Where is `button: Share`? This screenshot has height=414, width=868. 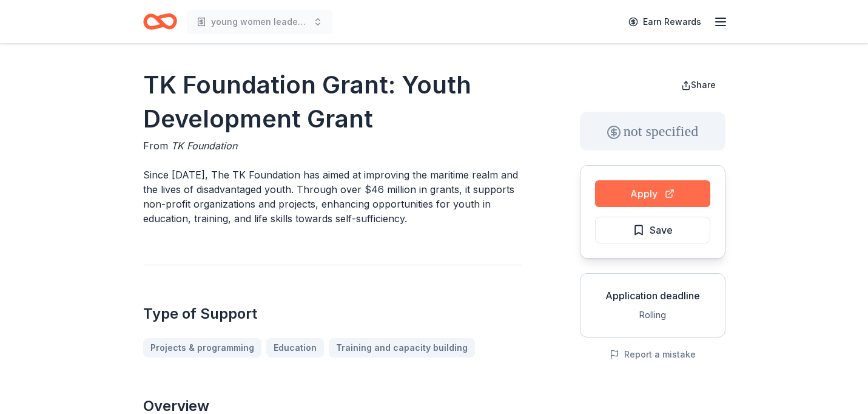
button: Share is located at coordinates (698, 85).